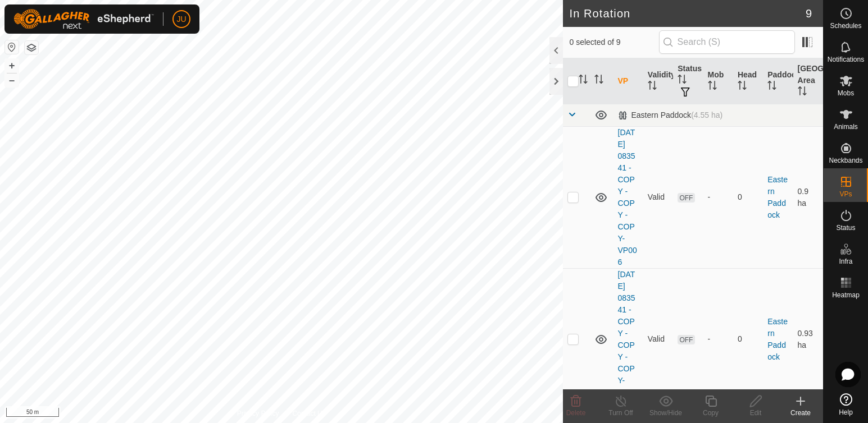  Describe the element at coordinates (181, 19) in the screenshot. I see `span: JU` at that location.